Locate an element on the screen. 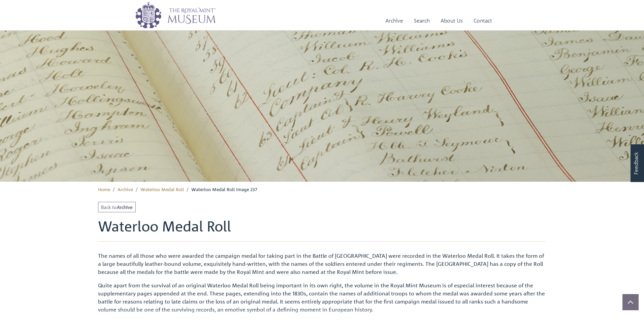  span: Quite apart from the survival of an original Waterloo Medal Roll being important in its own right... is located at coordinates (321, 298).